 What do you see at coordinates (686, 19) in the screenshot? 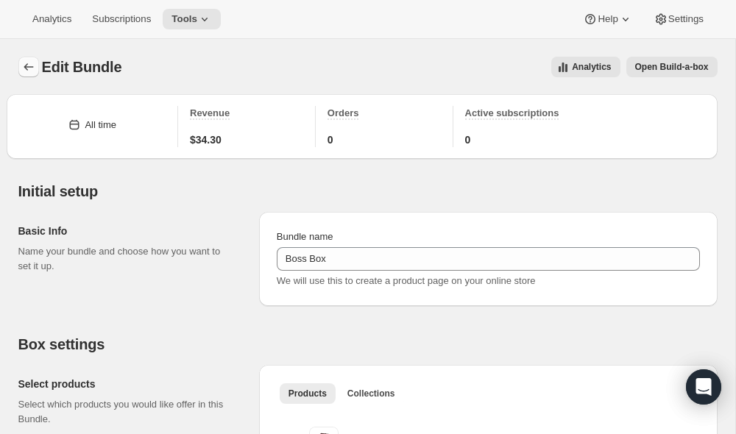
I see `span: Settings` at bounding box center [686, 19].